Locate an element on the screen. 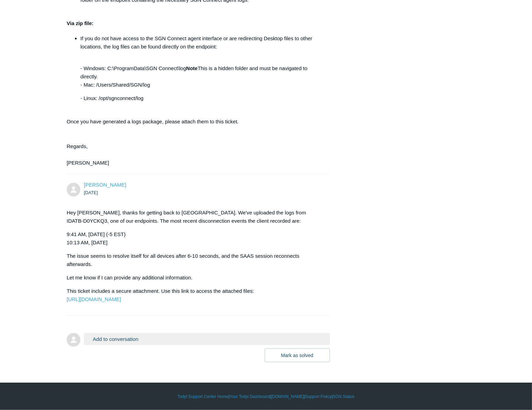 The height and width of the screenshot is (410, 532). p: This ticket includes a secure attachment. Use this link to access the attached files: is located at coordinates (195, 295).